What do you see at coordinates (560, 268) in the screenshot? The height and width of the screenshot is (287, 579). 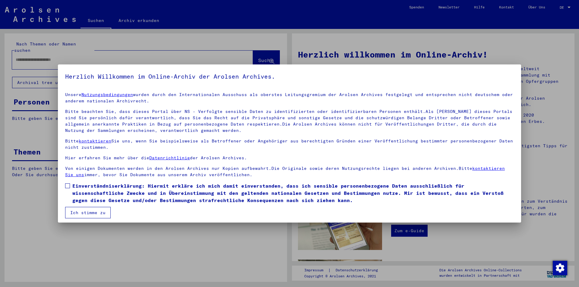 I see `img: Zustimmung ändern` at bounding box center [560, 268].